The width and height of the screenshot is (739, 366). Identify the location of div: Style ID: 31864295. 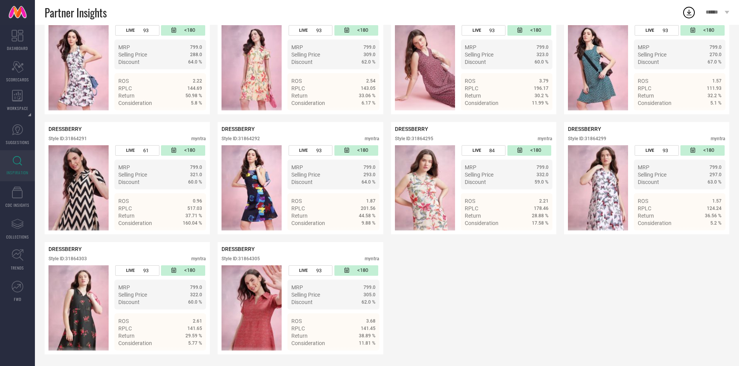
(414, 139).